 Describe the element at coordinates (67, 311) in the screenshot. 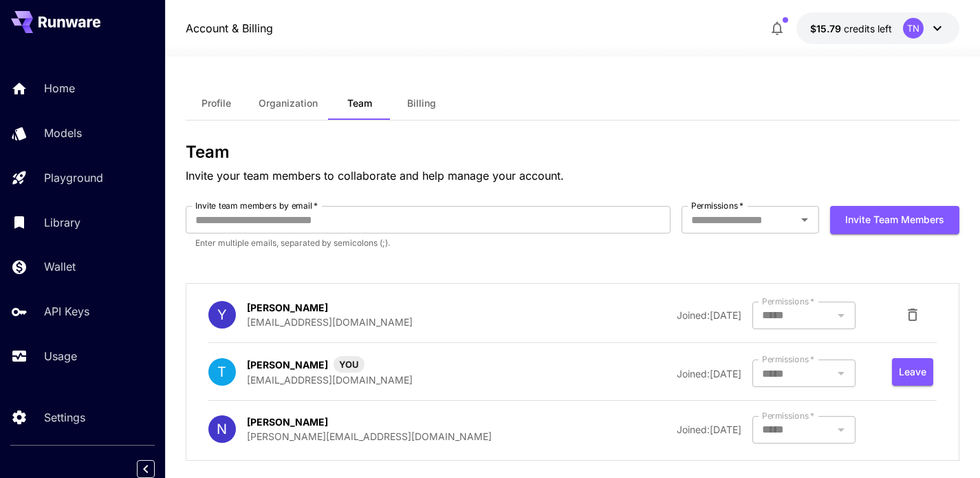

I see `p: API Keys` at that location.